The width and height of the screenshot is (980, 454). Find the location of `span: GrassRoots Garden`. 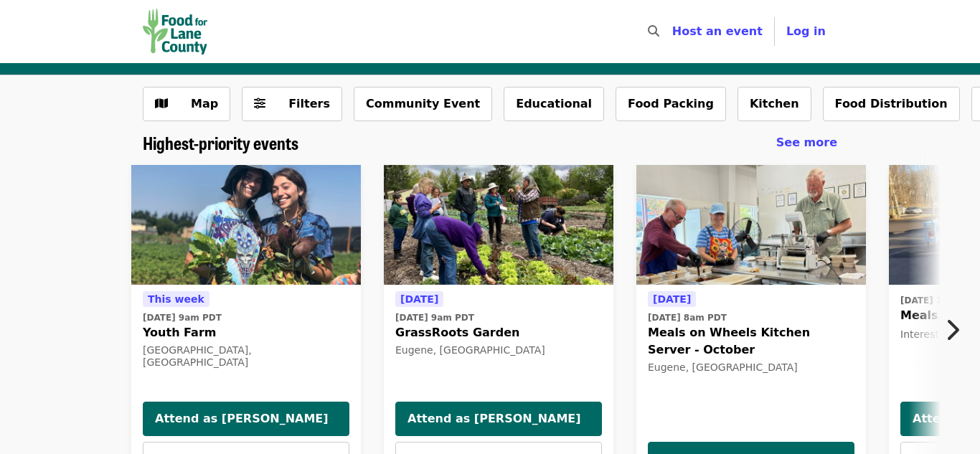

span: GrassRoots Garden is located at coordinates (498, 333).